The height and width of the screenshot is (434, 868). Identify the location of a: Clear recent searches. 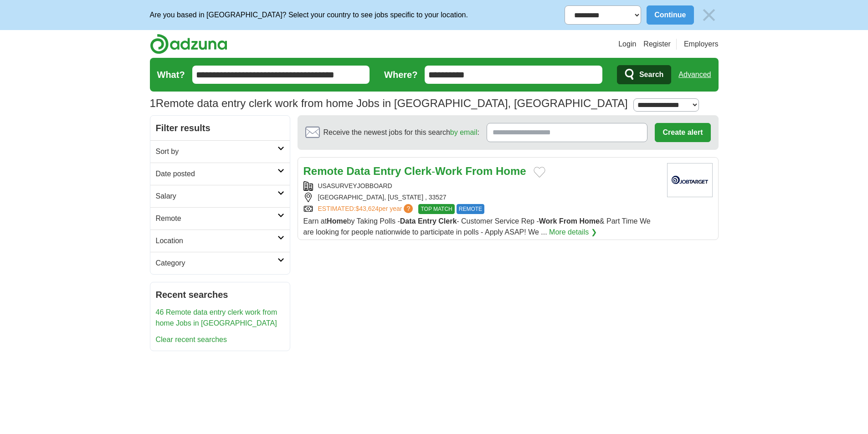
(192, 339).